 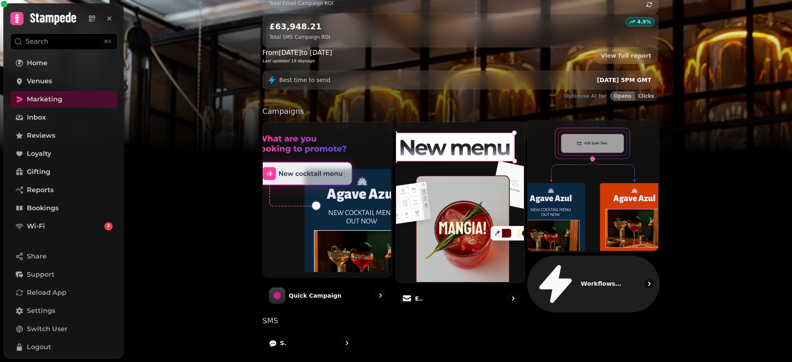 I want to click on button: Support, so click(x=64, y=275).